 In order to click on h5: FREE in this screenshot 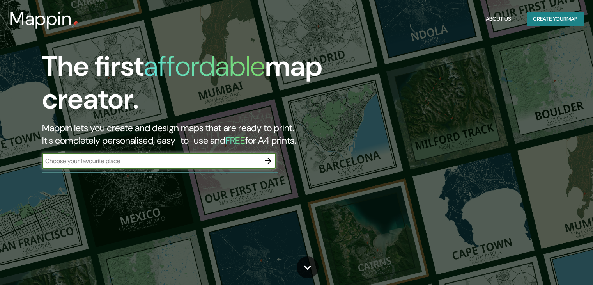, I will do `click(235, 140)`.